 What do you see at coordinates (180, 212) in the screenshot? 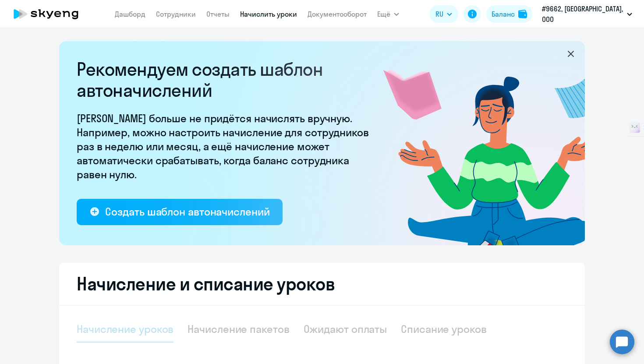
I see `button: Создать шаблон автоначислений` at bounding box center [180, 212].